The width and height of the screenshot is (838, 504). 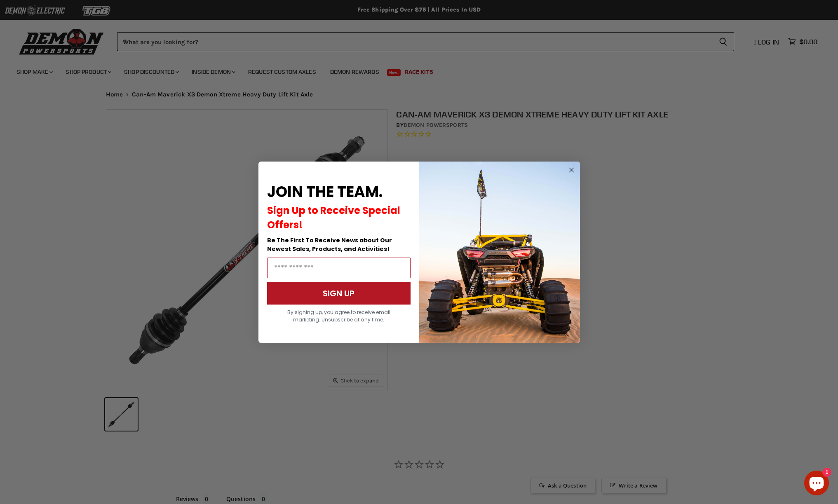 I want to click on span: Be The First To Receive News about Our Newest Sales, Products, and Activities!, so click(x=330, y=245).